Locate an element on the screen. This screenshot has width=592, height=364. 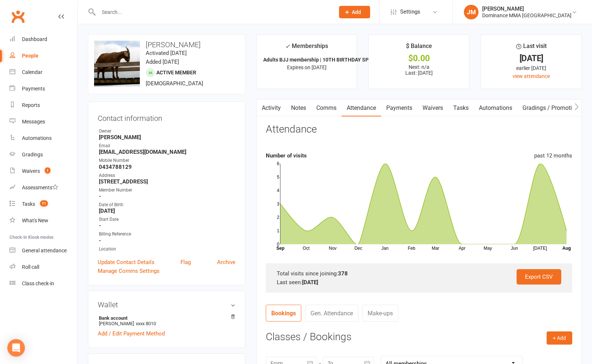
span: Settings is located at coordinates (410, 12).